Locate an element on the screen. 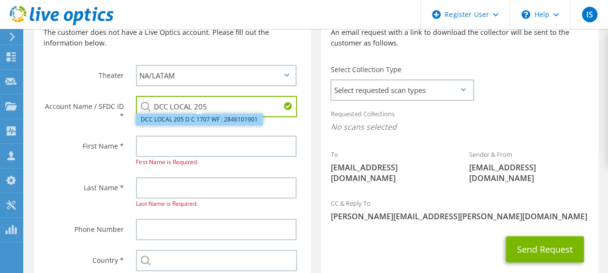 The image size is (608, 273). svg: \n is located at coordinates (526, 15).